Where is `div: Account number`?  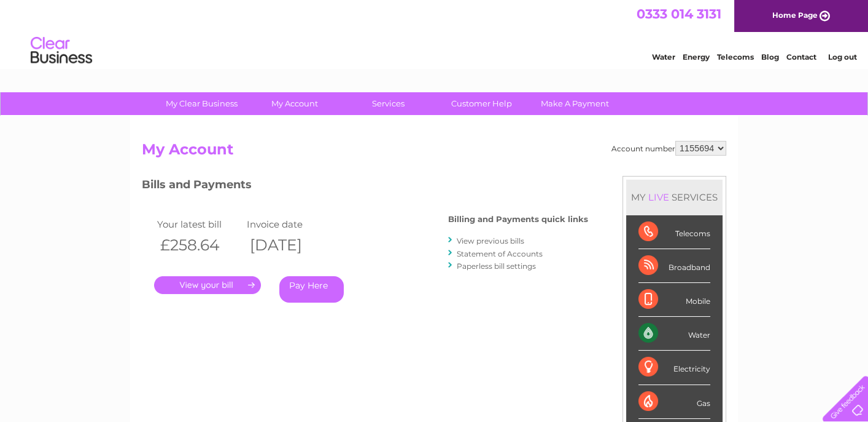 div: Account number is located at coordinates (669, 148).